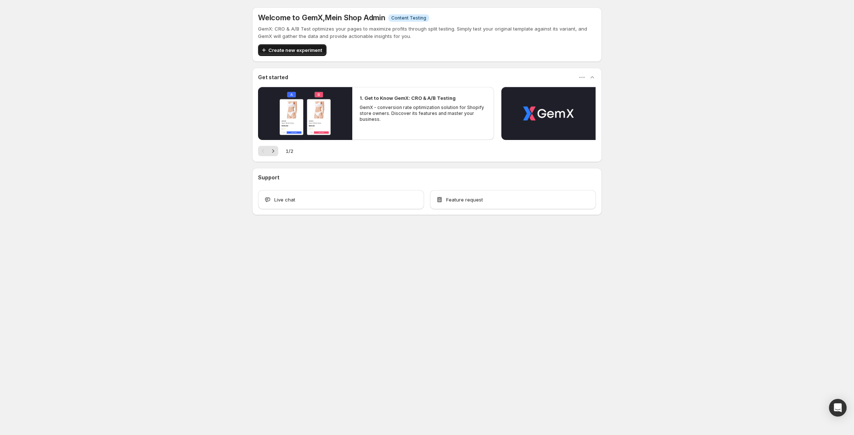 Image resolution: width=854 pixels, height=435 pixels. Describe the element at coordinates (273, 151) in the screenshot. I see `button: Next` at that location.